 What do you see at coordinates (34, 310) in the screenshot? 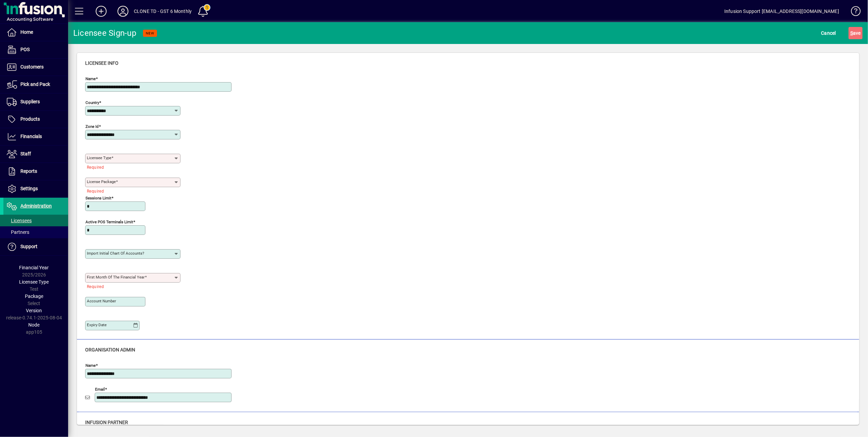
I see `span: Version` at bounding box center [34, 310].